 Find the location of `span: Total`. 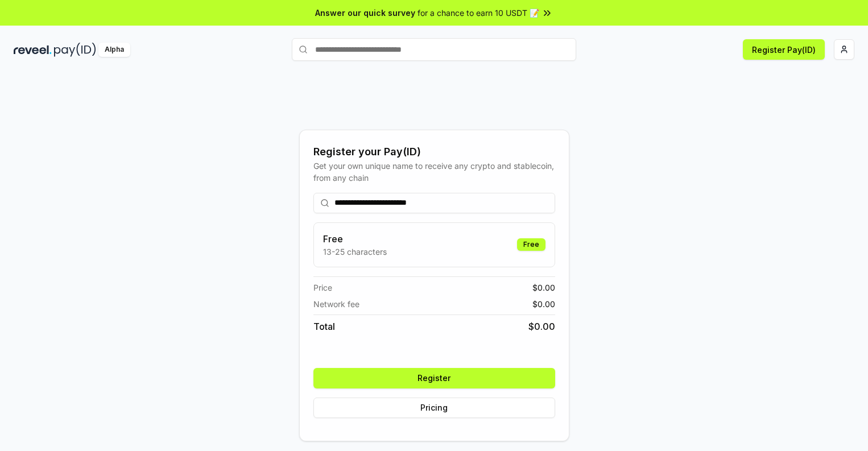

span: Total is located at coordinates (324, 327).